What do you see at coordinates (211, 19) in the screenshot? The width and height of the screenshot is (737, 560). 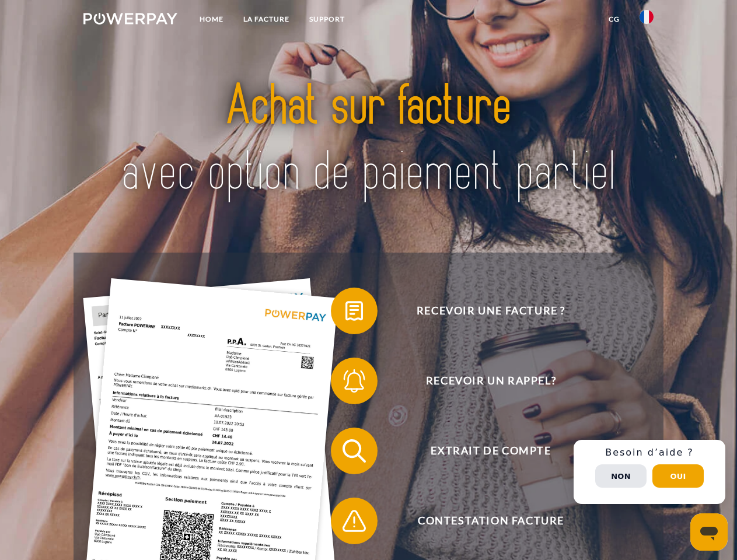 I see `a: Home` at bounding box center [211, 19].